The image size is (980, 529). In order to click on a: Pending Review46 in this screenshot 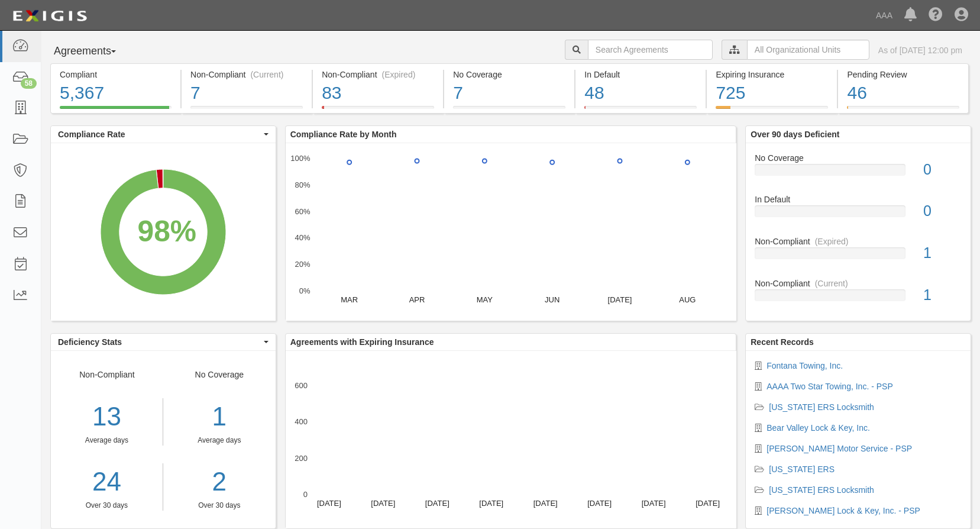, I will do `click(903, 111)`.